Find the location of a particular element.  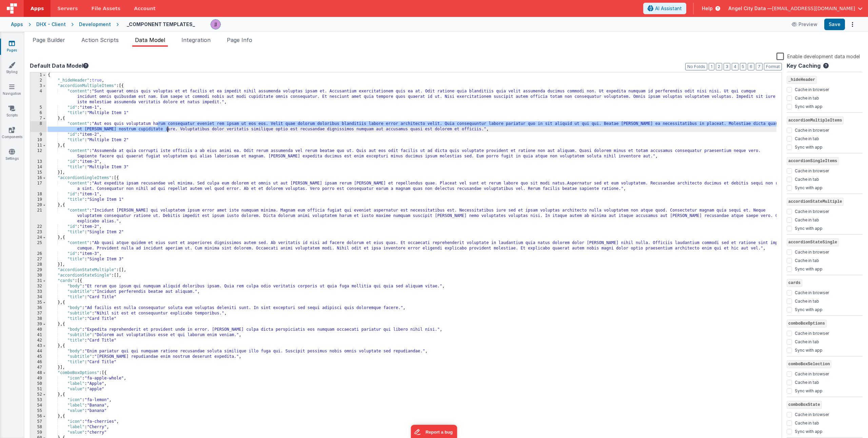

div: 55 is located at coordinates (38, 411).